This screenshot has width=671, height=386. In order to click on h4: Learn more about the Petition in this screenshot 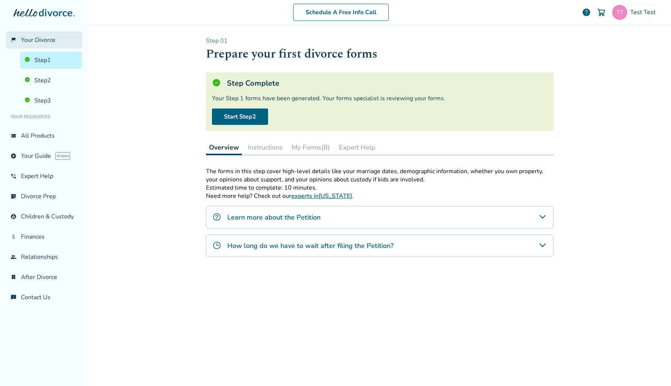, I will do `click(274, 218)`.